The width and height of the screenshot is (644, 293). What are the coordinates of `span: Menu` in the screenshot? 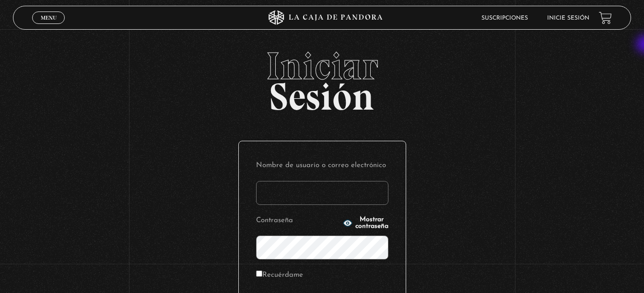 It's located at (48, 18).